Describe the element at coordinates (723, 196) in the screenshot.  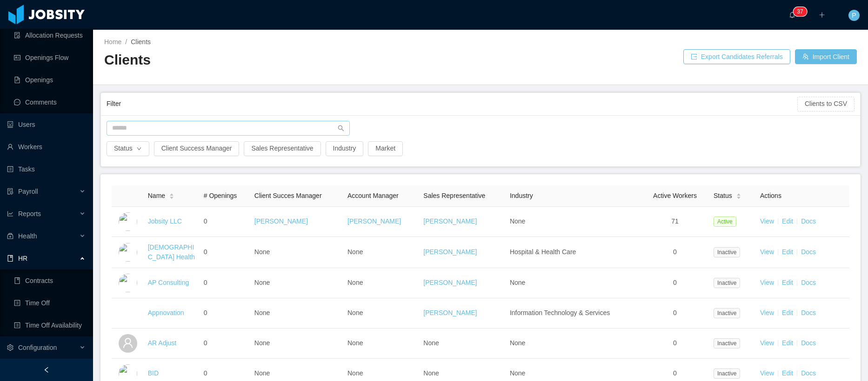
I see `span: Status` at that location.